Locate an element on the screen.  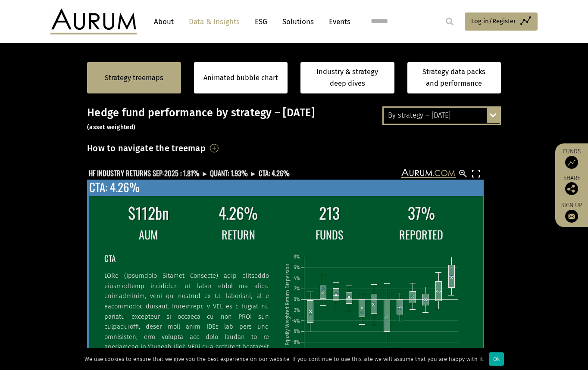
img: Aurum is located at coordinates (94, 22).